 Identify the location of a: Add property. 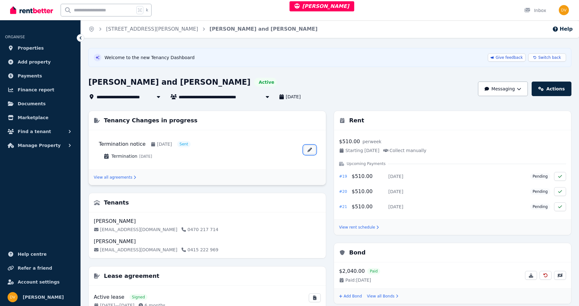
(40, 62).